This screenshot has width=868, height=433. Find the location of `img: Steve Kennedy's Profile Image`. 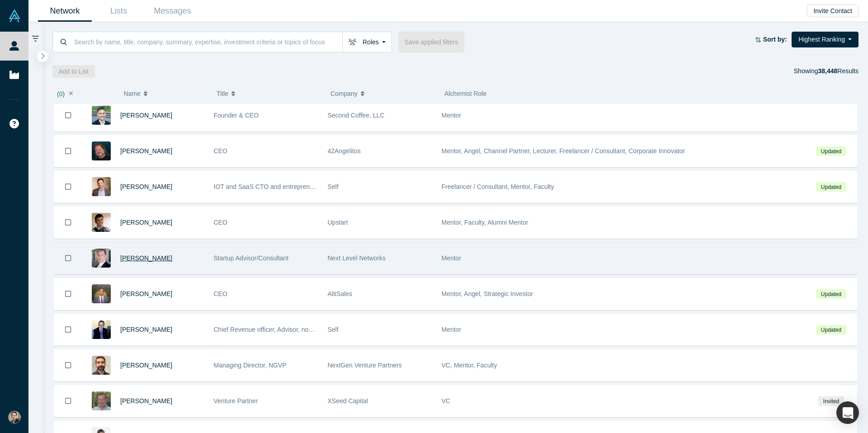

img: Steve Kennedy's Profile Image is located at coordinates (101, 330).